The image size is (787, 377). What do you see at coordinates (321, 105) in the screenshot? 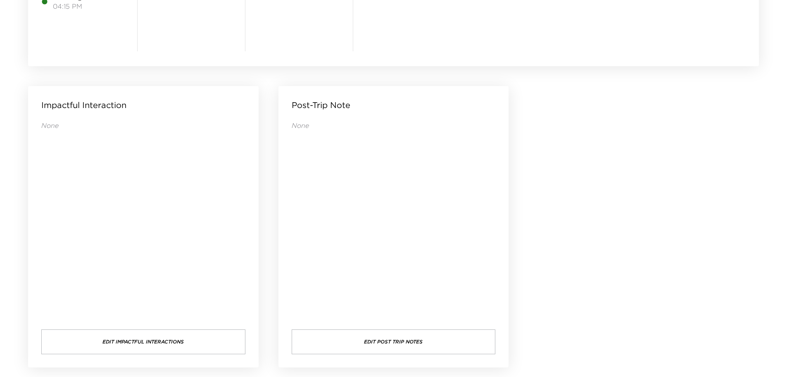
I see `p: Post-Trip Note` at bounding box center [321, 105].